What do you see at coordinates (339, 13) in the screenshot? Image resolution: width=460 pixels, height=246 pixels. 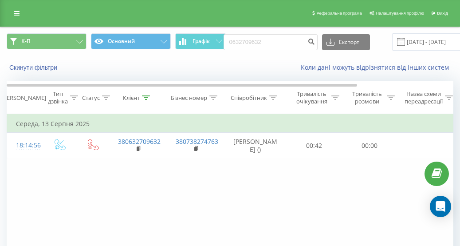 I see `span: Реферальна програма` at bounding box center [339, 13].